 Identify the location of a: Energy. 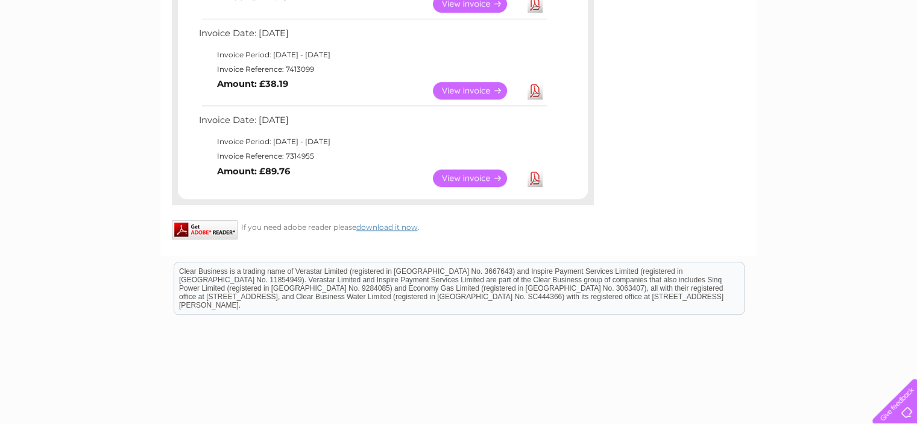
(749, 55).